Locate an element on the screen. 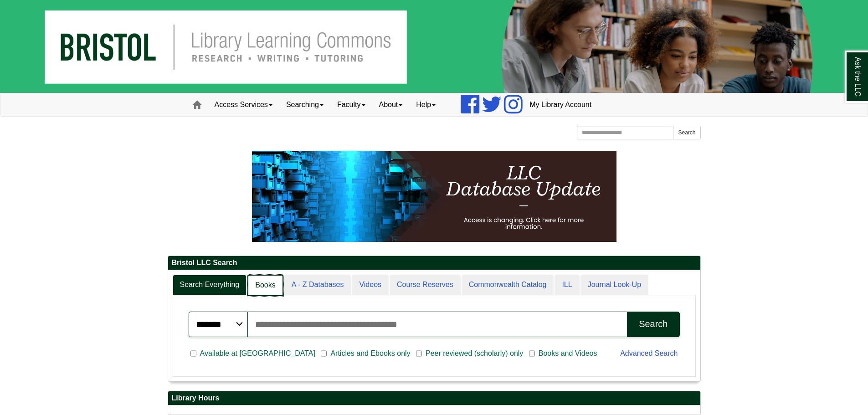 Image resolution: width=868 pixels, height=415 pixels. div: Search is located at coordinates (653, 324).